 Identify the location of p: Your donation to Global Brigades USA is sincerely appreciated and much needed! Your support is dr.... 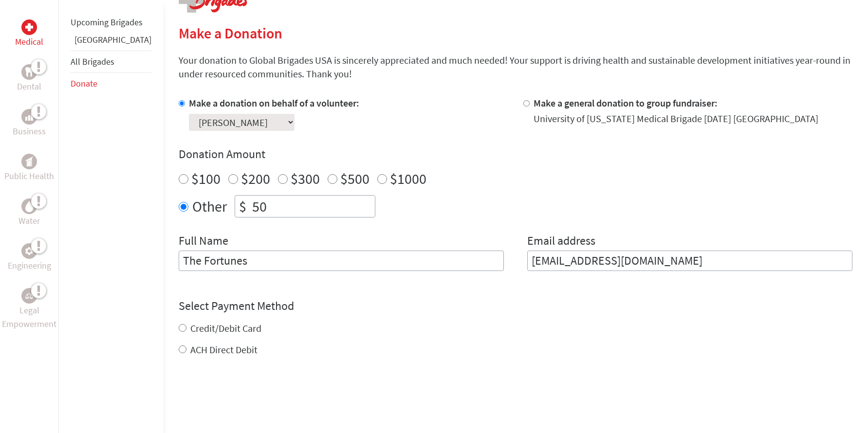
(515, 67).